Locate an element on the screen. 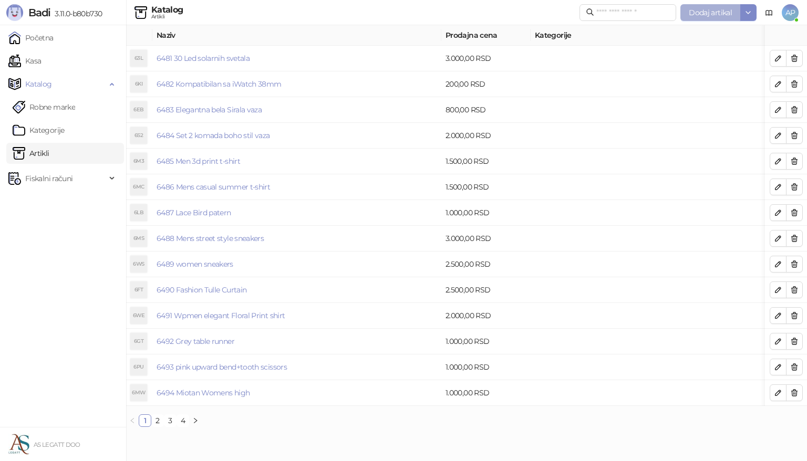 The height and width of the screenshot is (461, 807). div: 6EB is located at coordinates (139, 110).